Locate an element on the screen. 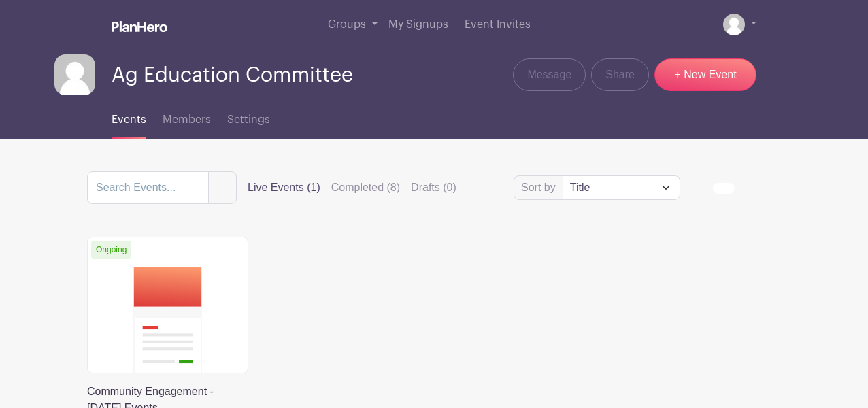 The width and height of the screenshot is (868, 408). label: Completed (8) is located at coordinates (365, 188).